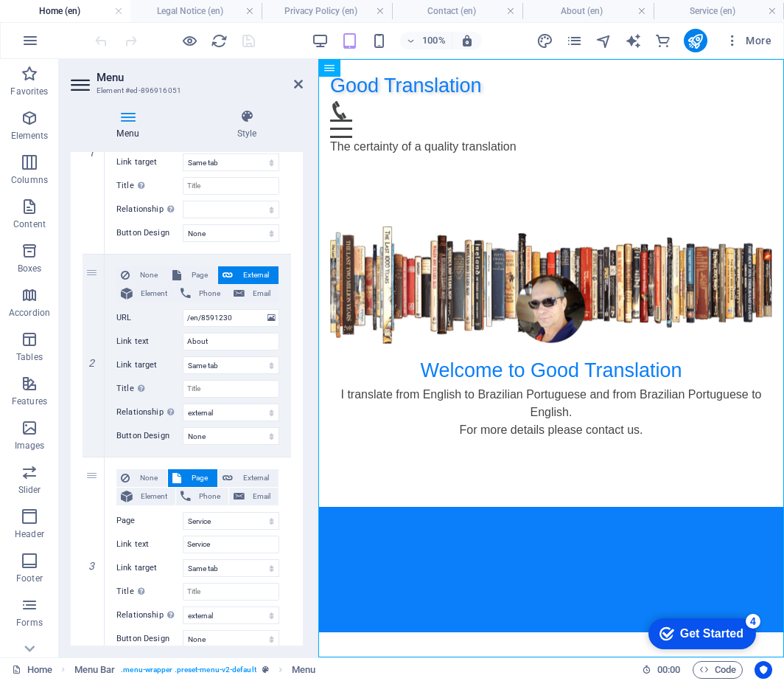  What do you see at coordinates (30, 401) in the screenshot?
I see `p: Features` at bounding box center [30, 401].